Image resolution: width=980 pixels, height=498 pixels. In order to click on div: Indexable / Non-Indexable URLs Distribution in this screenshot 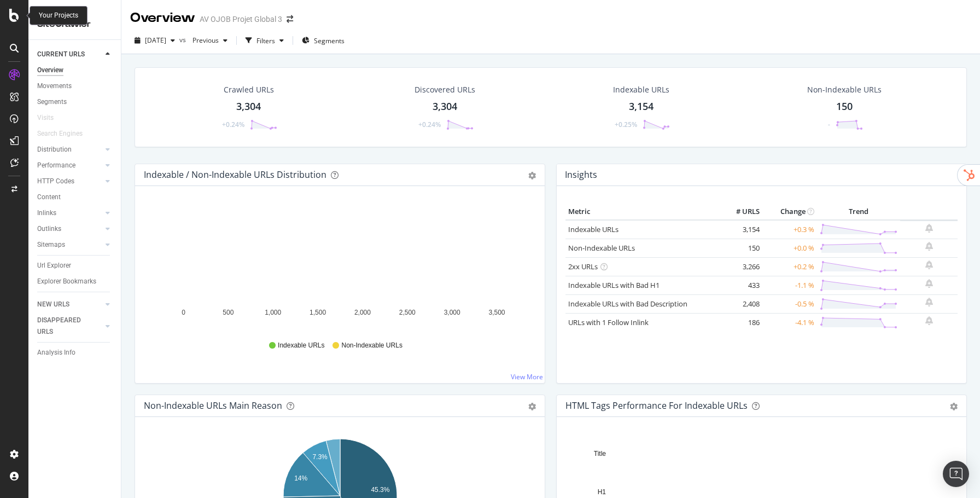, I will do `click(235, 174)`.